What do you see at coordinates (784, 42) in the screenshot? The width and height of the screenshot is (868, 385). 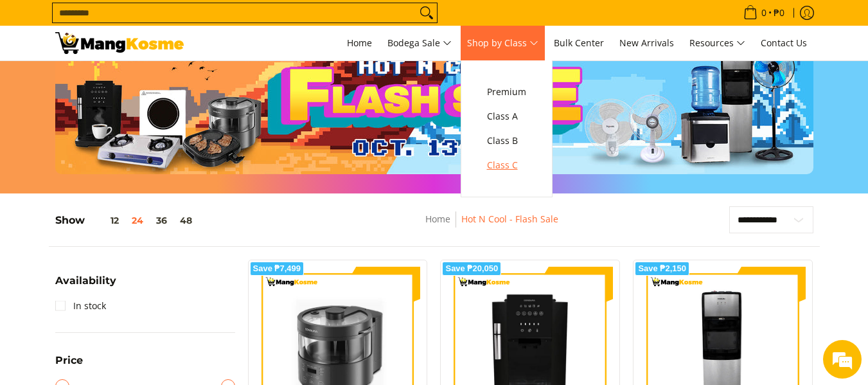 I see `span: Contact Us` at bounding box center [784, 42].